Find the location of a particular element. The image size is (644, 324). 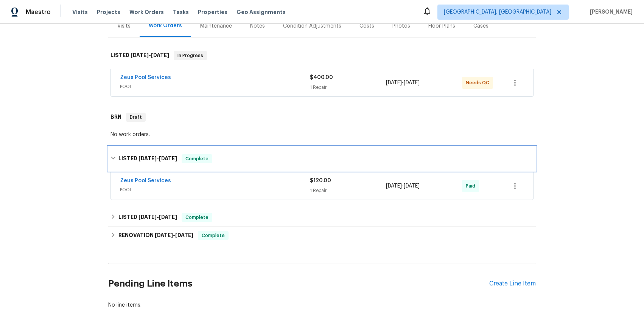

span: Projects is located at coordinates (109, 12).